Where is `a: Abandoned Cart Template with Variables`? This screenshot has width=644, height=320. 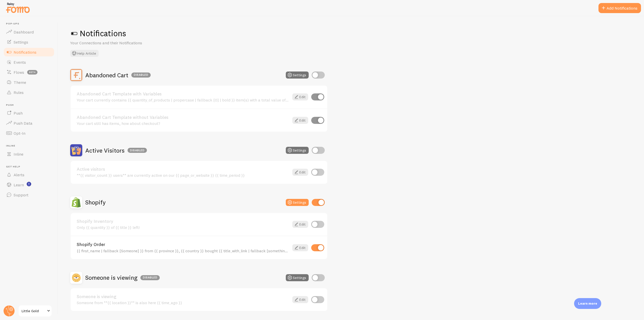
a: Abandoned Cart Template with Variables is located at coordinates (183, 94).